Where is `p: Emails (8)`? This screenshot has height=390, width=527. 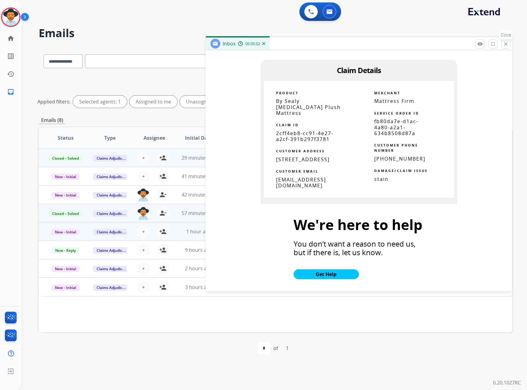 p: Emails (8) is located at coordinates (52, 120).